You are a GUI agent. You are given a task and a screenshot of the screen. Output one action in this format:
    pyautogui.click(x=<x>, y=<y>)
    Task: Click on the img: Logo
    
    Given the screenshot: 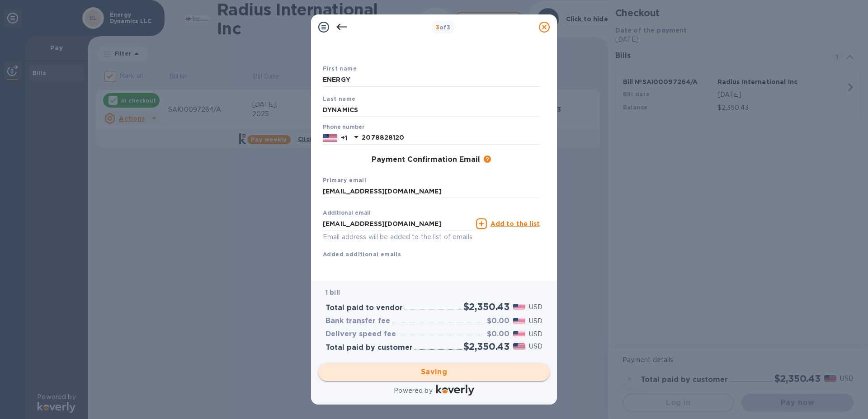 What is the action you would take?
    pyautogui.click(x=455, y=390)
    